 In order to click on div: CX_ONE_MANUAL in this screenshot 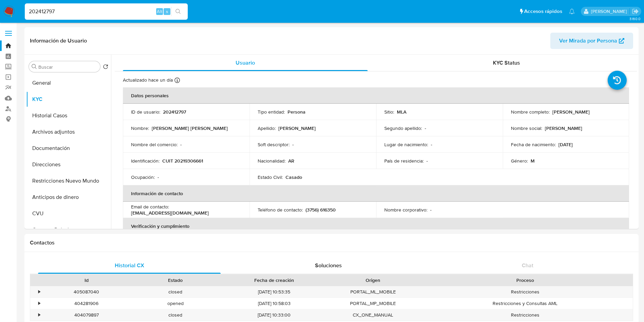, I will do `click(373, 315)`.